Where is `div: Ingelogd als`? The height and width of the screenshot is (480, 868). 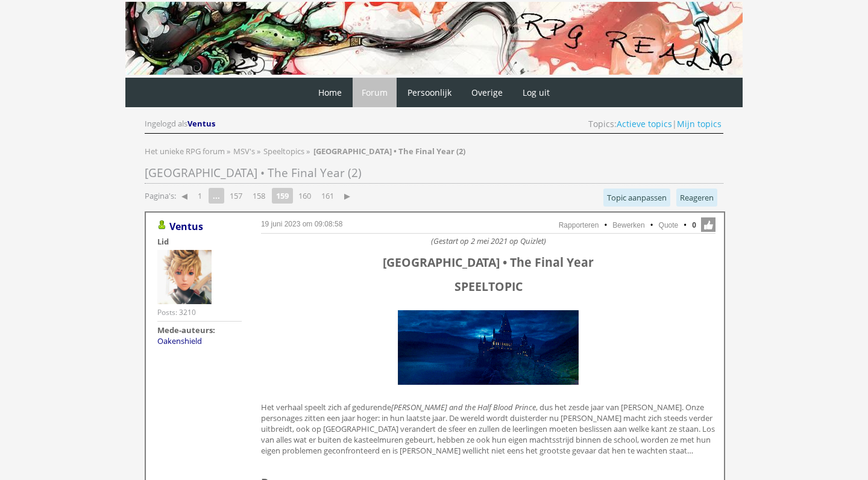
div: Ingelogd als is located at coordinates (181, 124).